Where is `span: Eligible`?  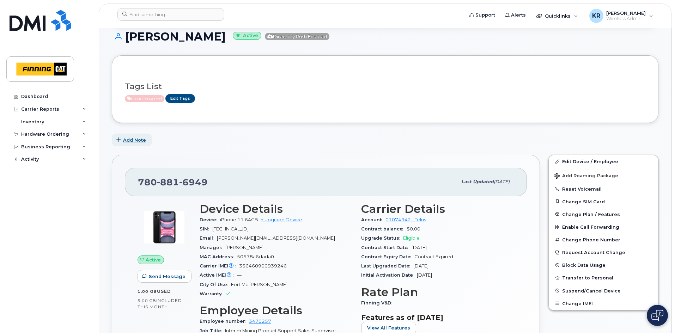 span: Eligible is located at coordinates (411, 238).